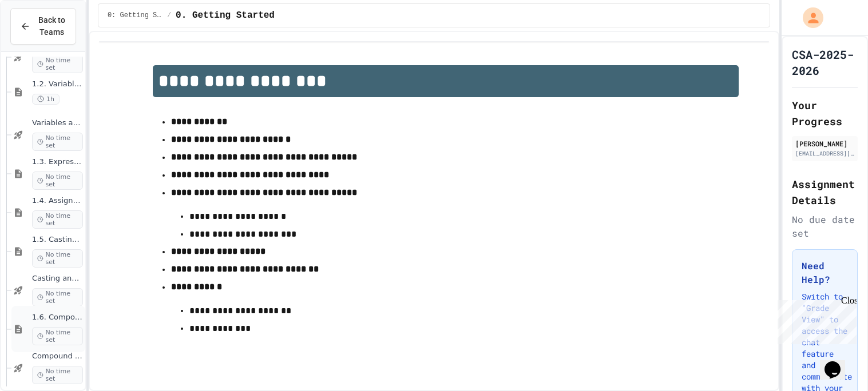  Describe the element at coordinates (42, 38) in the screenshot. I see `div: Chat with us now!Close` at that location.